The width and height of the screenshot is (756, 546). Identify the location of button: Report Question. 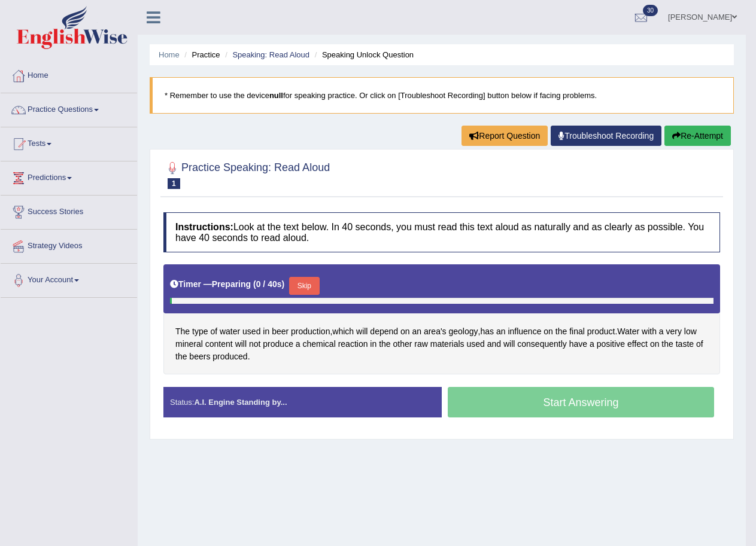
(505, 136).